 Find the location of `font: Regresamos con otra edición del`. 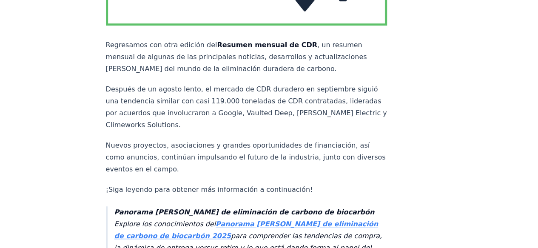

font: Regresamos con otra edición del is located at coordinates (162, 45).